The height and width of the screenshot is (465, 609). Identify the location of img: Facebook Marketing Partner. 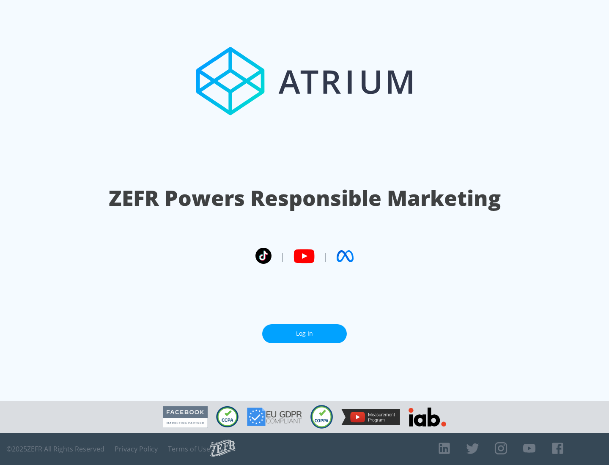
(185, 417).